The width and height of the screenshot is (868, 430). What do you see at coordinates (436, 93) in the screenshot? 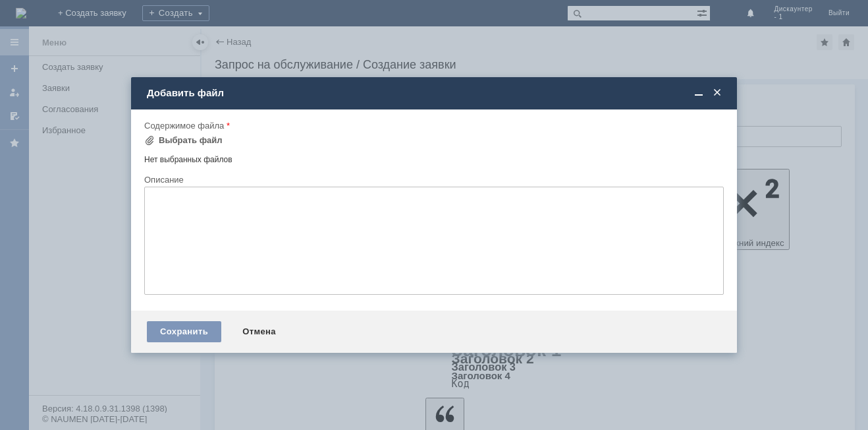
I see `div: Добавить файл` at bounding box center [436, 93].